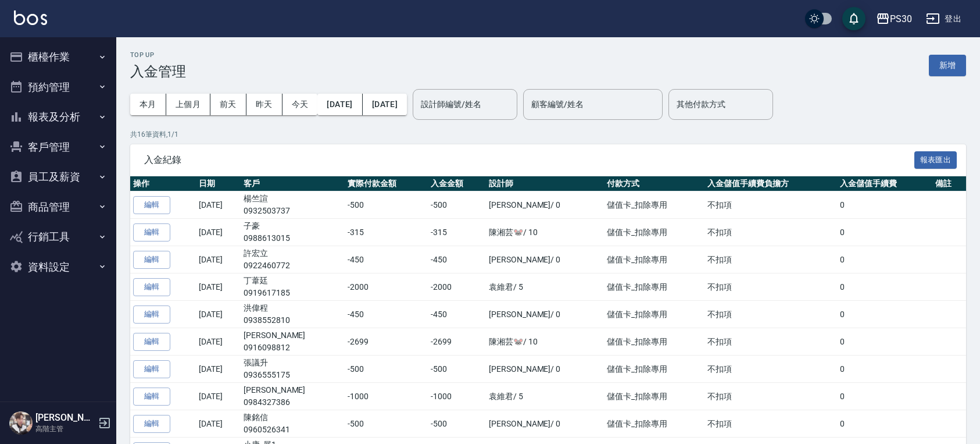  Describe the element at coordinates (58, 87) in the screenshot. I see `button: 預約管理` at that location.